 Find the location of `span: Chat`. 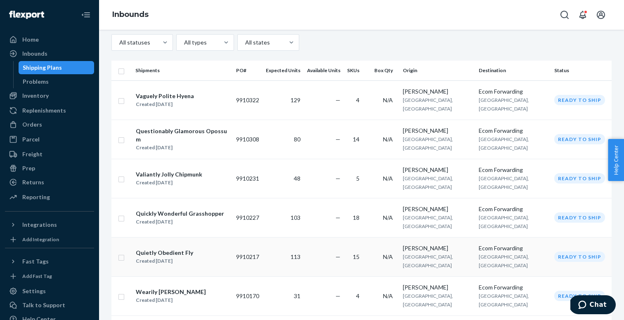

span: Chat is located at coordinates (28, 9).